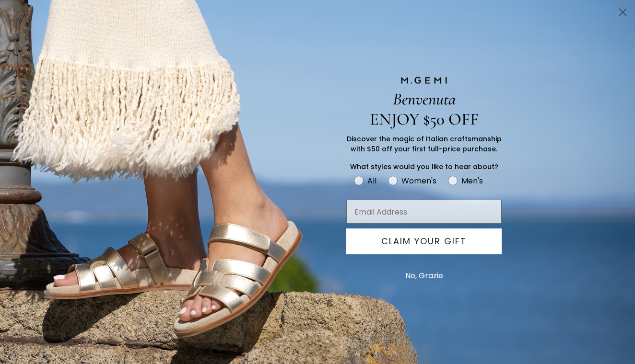  Describe the element at coordinates (424, 242) in the screenshot. I see `button: CLAIM YOUR GIFT` at that location.